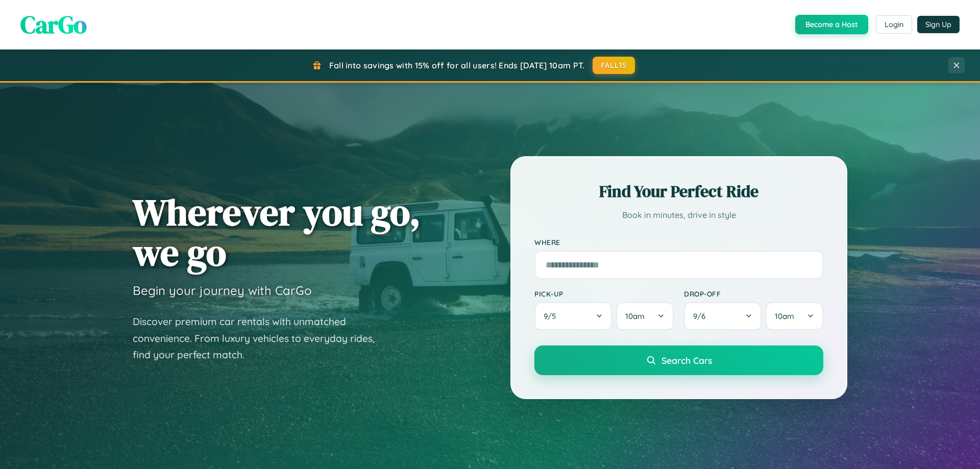  I want to click on button: Sign Up, so click(938, 25).